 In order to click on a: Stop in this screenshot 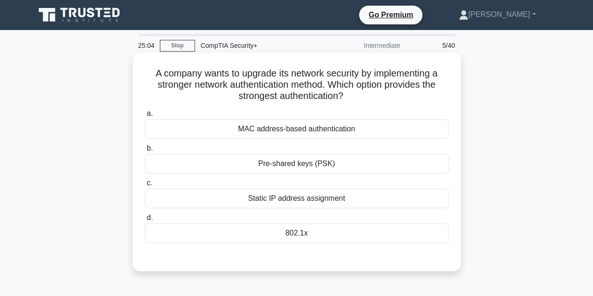, I will do `click(177, 45)`.